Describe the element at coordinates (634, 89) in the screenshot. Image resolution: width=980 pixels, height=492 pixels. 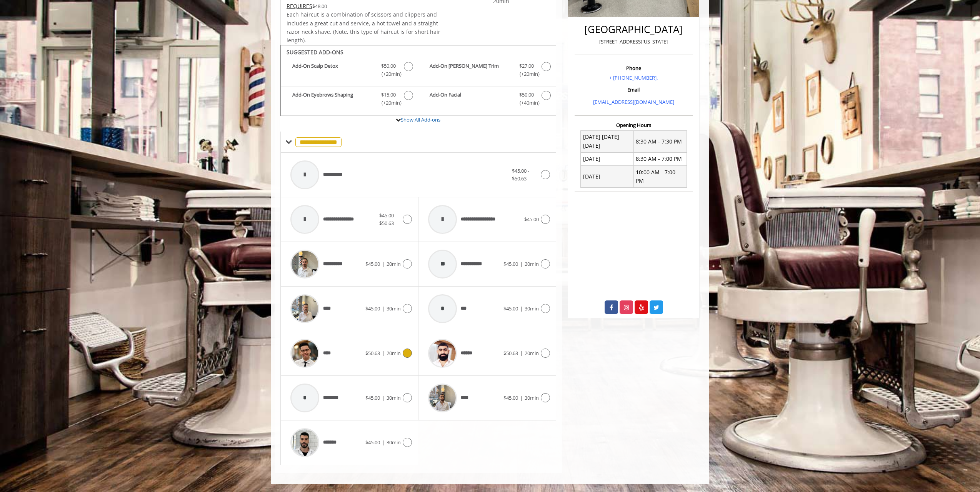
I see `h3: Email` at that location.